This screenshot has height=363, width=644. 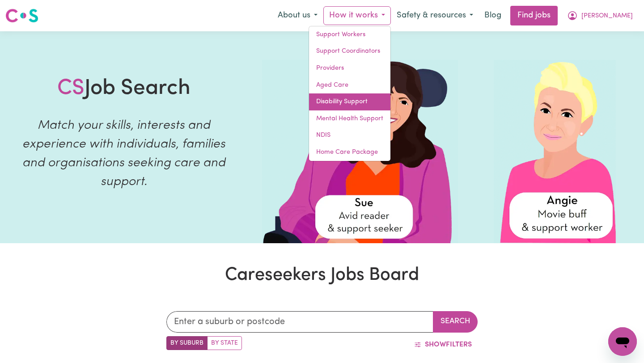 What do you see at coordinates (493, 16) in the screenshot?
I see `a: Blog` at bounding box center [493, 16].